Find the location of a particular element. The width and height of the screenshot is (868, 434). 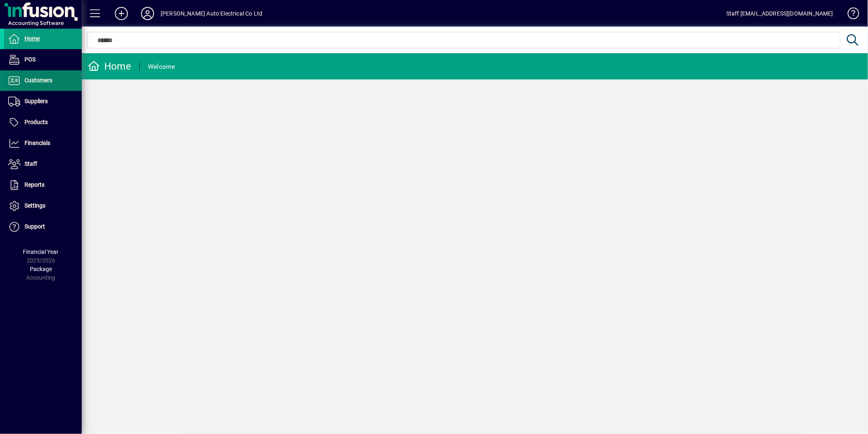

div: Home is located at coordinates (109, 66).